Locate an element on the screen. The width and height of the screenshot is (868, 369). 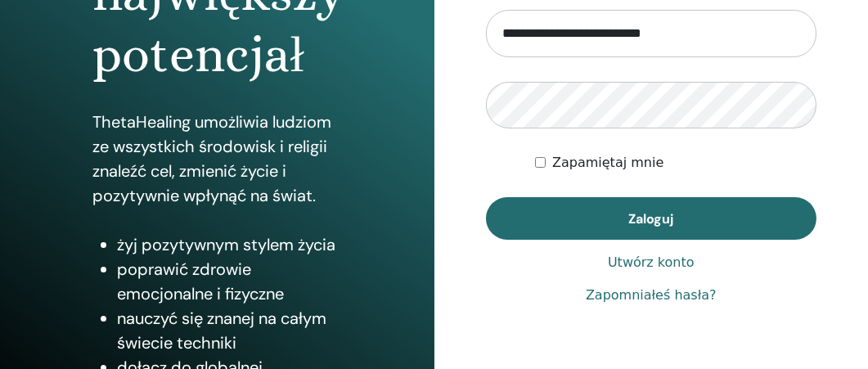
button: Zaloguj is located at coordinates (651, 219).